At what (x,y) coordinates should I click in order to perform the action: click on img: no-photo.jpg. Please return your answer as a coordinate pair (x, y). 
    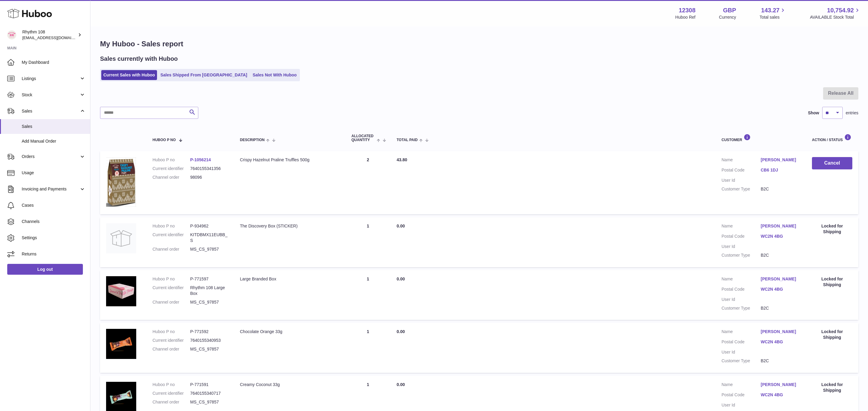
    Looking at the image, I should click on (121, 238).